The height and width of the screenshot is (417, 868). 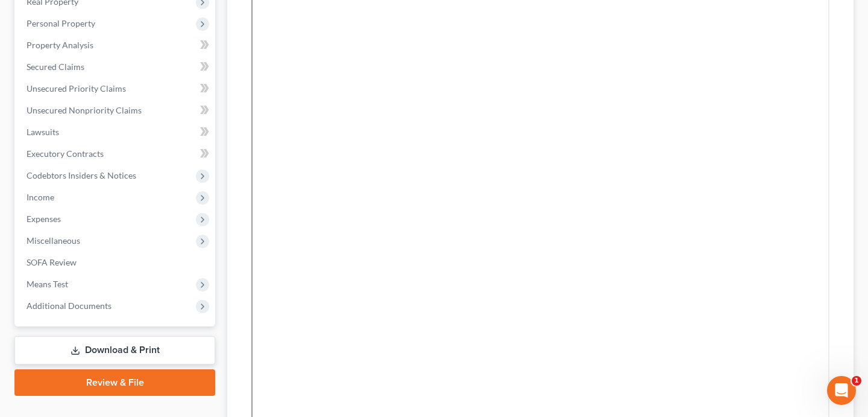 What do you see at coordinates (69, 305) in the screenshot?
I see `span: Additional Documents` at bounding box center [69, 305].